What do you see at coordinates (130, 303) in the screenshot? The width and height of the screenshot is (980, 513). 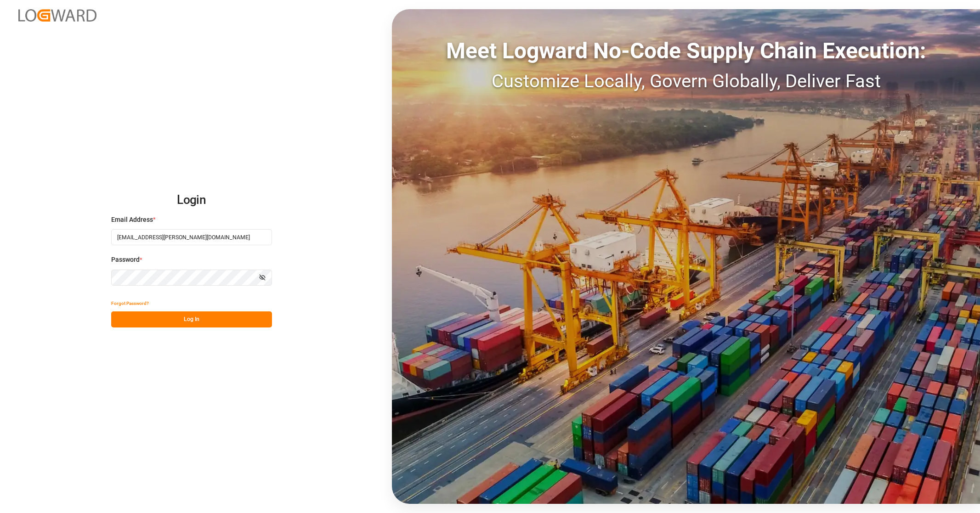 I see `button: Forgot Password?` at bounding box center [130, 303].